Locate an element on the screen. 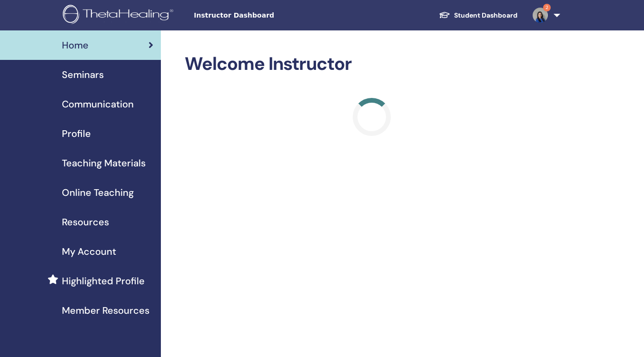  span: Member Resources is located at coordinates (105, 310).